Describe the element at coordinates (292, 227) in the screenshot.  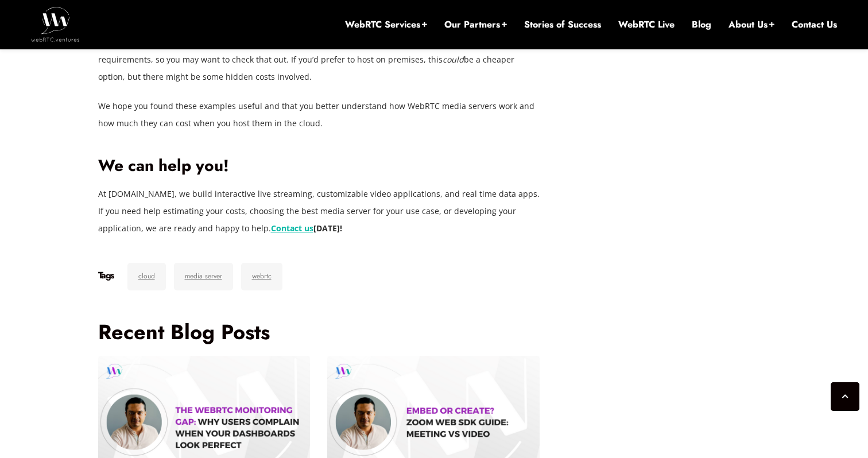
I see `a: Contact us` at that location.